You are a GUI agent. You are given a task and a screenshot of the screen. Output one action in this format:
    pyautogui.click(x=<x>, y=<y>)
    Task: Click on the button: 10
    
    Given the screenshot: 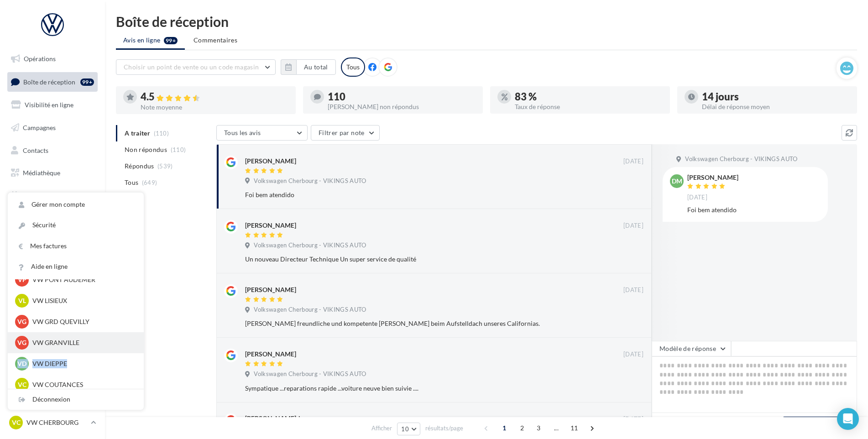 What is the action you would take?
    pyautogui.click(x=408, y=429)
    